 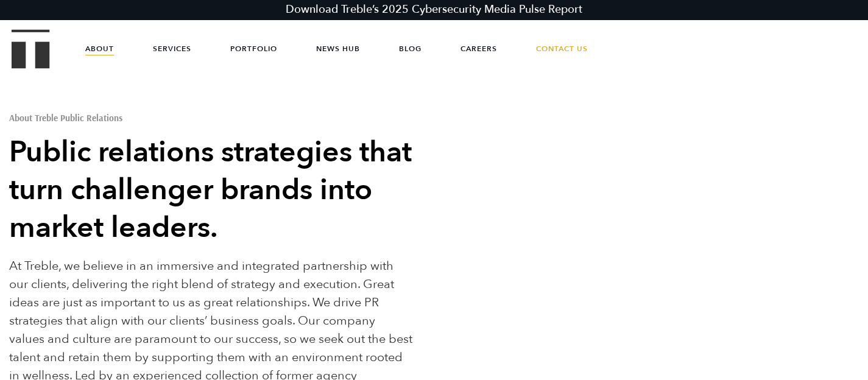 I want to click on a: Careers, so click(x=479, y=49).